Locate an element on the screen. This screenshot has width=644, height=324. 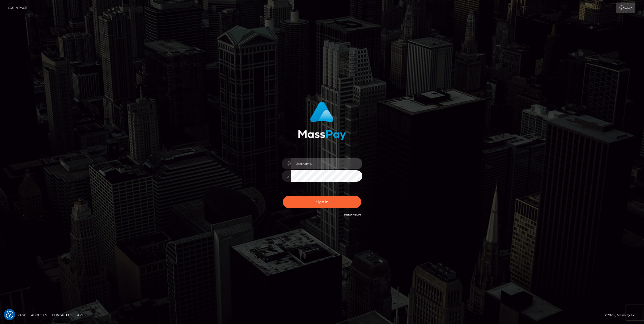
a: API is located at coordinates (80, 315).